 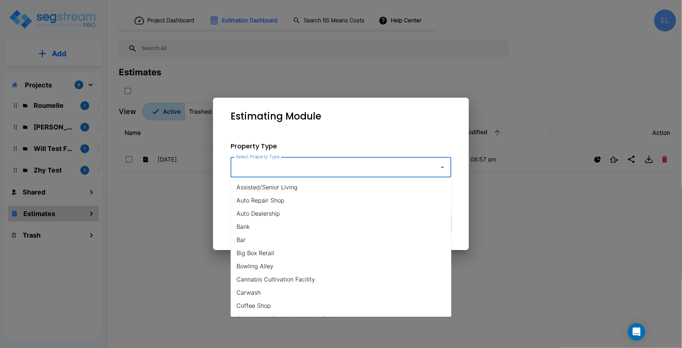 I want to click on p: Estimating Module, so click(x=276, y=116).